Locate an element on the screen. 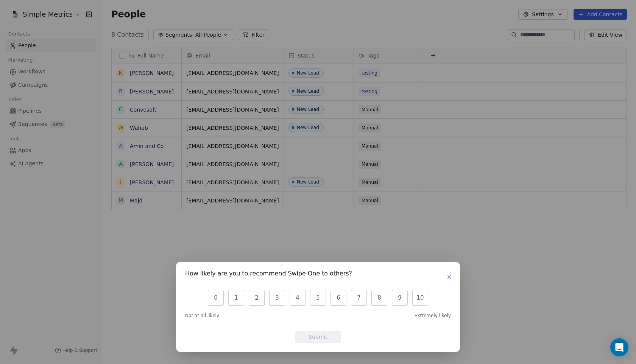 The image size is (636, 364). button: Submit is located at coordinates (318, 337).